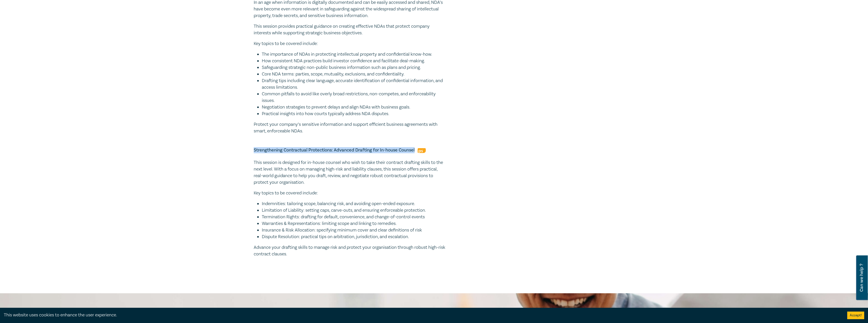 Image resolution: width=868 pixels, height=323 pixels. I want to click on li: Drafting tips including clear language, accurate identification of confidential information, and ..., so click(354, 84).